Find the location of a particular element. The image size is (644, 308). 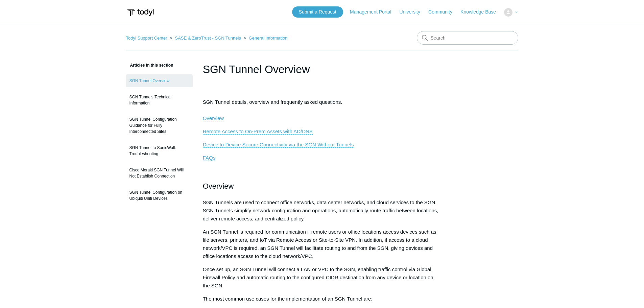

a: Overview is located at coordinates (213, 118).